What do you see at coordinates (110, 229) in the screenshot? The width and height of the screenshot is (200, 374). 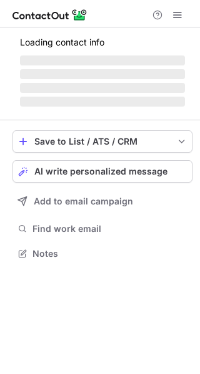 I see `span: Find work email` at bounding box center [110, 229].